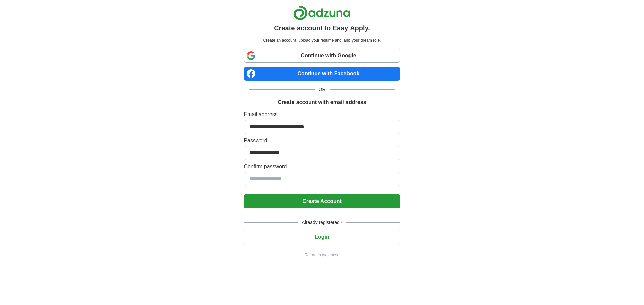  Describe the element at coordinates (322, 56) in the screenshot. I see `a: Continue with Google` at that location.